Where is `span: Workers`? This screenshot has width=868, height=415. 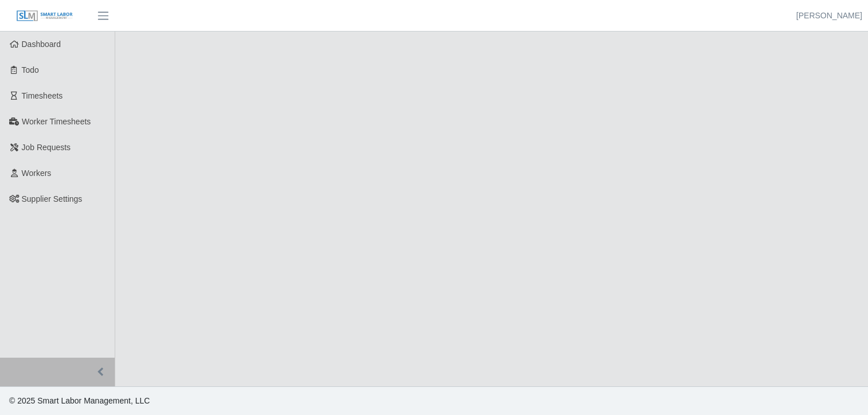
span: Workers is located at coordinates (36, 173).